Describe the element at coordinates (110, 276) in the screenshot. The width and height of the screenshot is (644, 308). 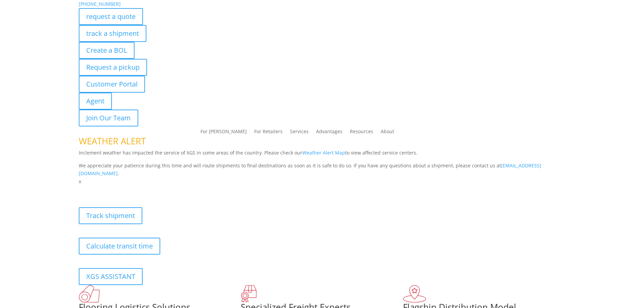
I see `a: XGS ASSISTANT` at that location.